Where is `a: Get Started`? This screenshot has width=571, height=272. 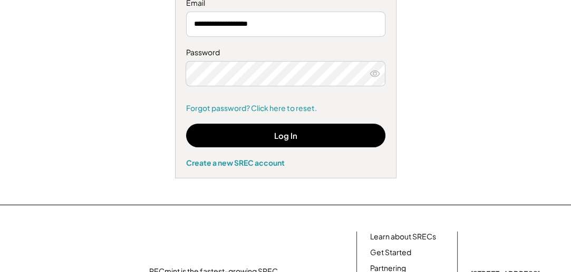
a: Get Started is located at coordinates (390, 253).